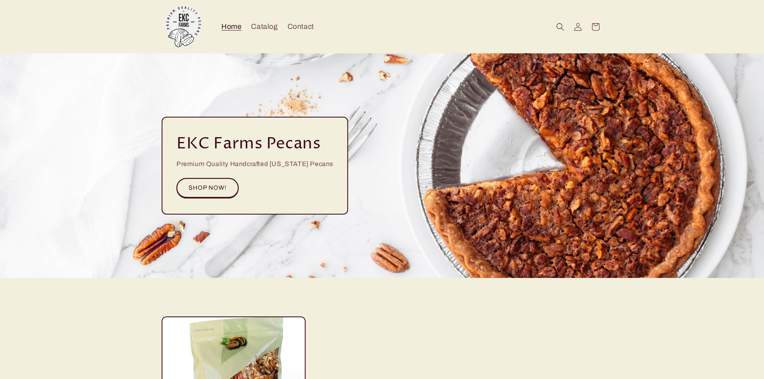  What do you see at coordinates (207, 188) in the screenshot?
I see `a: SHOP NOW!` at bounding box center [207, 188].